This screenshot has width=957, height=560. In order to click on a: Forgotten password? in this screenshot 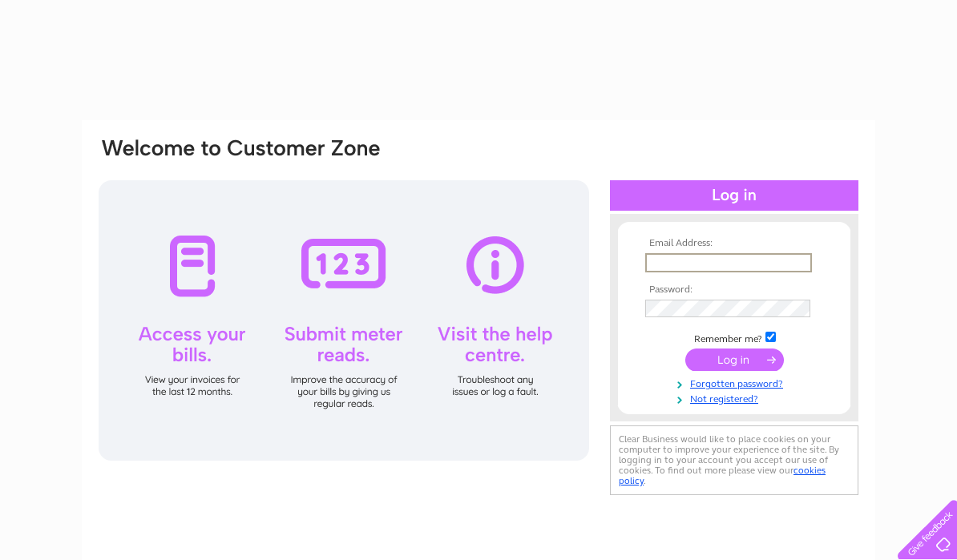, I will do `click(736, 382)`.